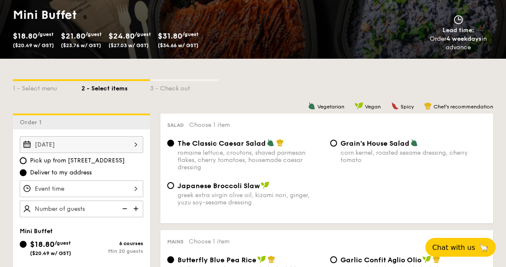  Describe the element at coordinates (137, 209) in the screenshot. I see `img: icon-add.58712e84.svg` at that location.